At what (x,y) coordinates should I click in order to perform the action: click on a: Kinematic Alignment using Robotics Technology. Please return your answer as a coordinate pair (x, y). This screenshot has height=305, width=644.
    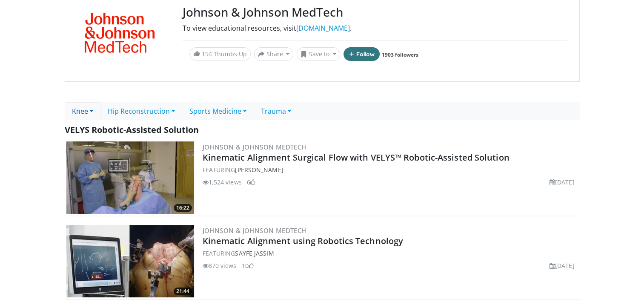
    Looking at the image, I should click on (303, 241).